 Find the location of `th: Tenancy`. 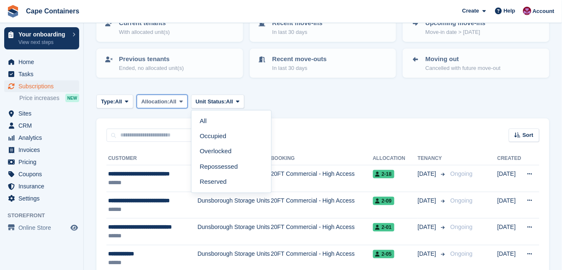

th: Tenancy is located at coordinates (433, 159).